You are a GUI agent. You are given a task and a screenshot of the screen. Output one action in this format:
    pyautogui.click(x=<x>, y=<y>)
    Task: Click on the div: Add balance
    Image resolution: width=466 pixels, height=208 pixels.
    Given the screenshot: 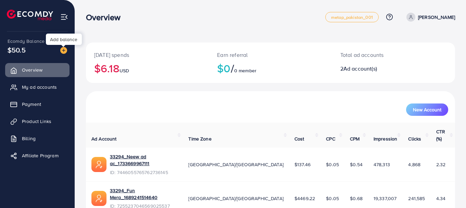 What is the action you would take?
    pyautogui.click(x=64, y=39)
    